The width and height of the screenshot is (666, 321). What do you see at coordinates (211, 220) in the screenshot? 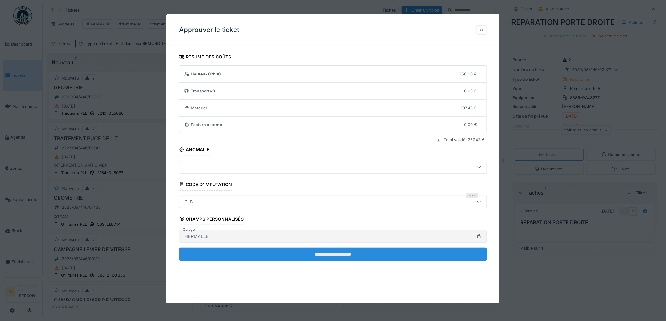
I see `div: Champs personnalisés` at bounding box center [211, 220].